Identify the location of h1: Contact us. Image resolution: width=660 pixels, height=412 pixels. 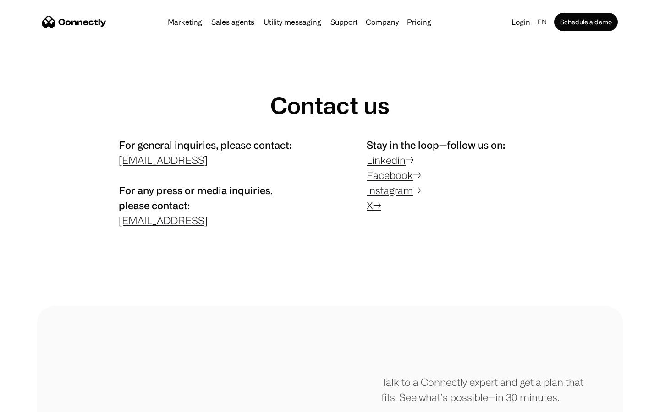
(330, 105).